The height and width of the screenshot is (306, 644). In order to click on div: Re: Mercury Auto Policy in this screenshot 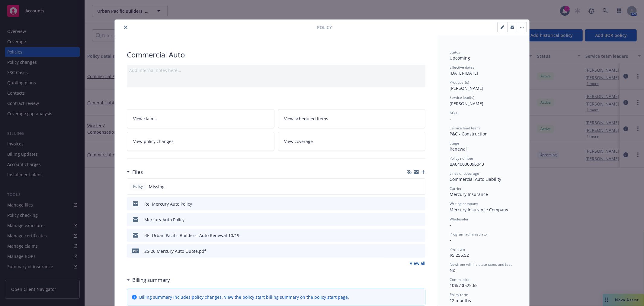, I will do `click(168, 204)`.